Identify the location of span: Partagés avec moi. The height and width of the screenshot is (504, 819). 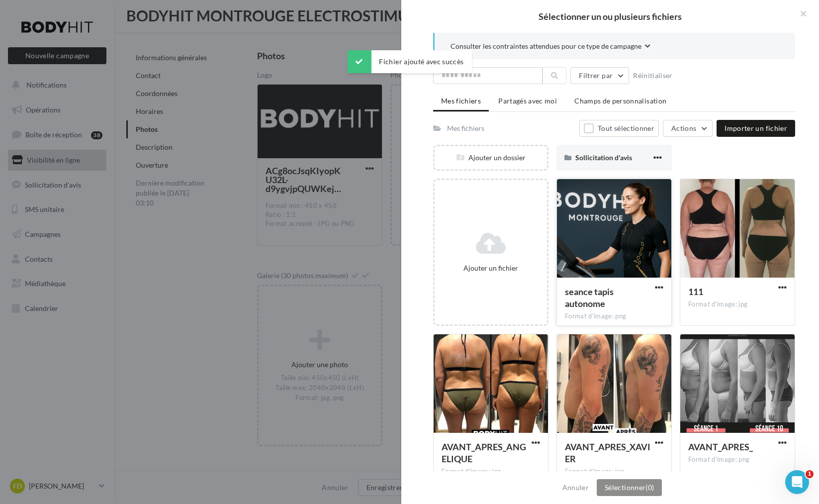
(527, 101).